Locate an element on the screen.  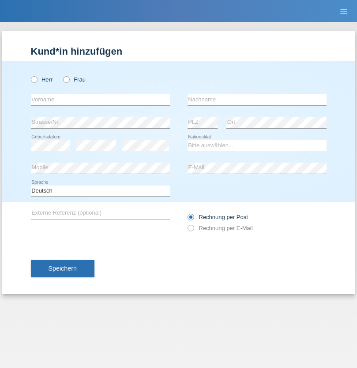
label: Rechnung per Post is located at coordinates (217, 217).